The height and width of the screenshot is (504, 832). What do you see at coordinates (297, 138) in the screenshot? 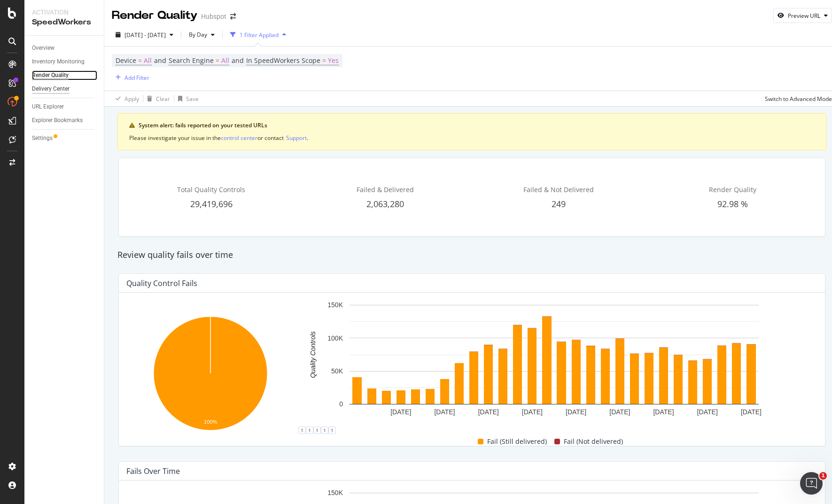
I see `div: Support` at bounding box center [297, 138].